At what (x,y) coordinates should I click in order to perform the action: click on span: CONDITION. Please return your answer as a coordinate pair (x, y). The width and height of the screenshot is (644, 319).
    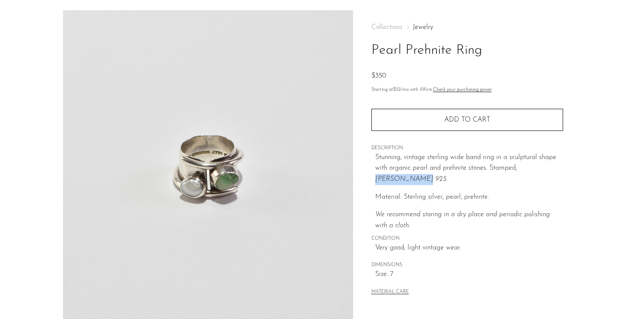
    Looking at the image, I should click on (467, 238).